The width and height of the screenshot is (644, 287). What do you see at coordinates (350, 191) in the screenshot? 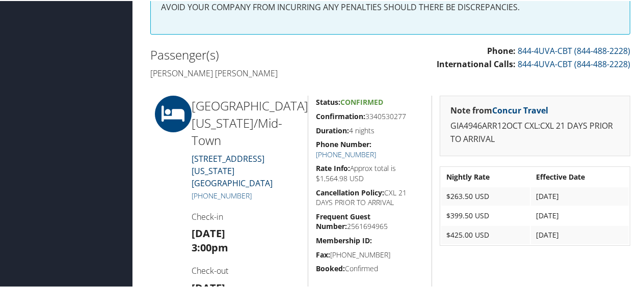
I see `strong: Cancellation Policy:` at bounding box center [350, 191].